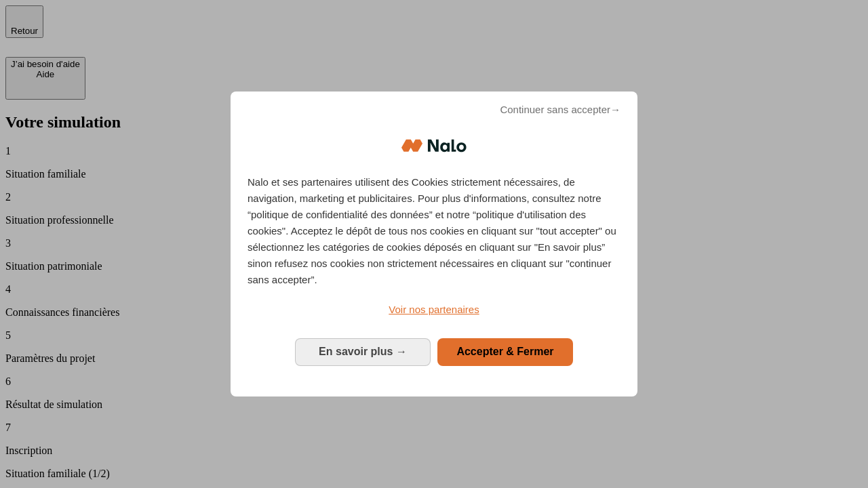 The width and height of the screenshot is (868, 488). Describe the element at coordinates (434, 231) in the screenshot. I see `p: Nalo et ses partenaires utilisent des Cookies strictement nécessaires, de navigation, marketing e...` at that location.